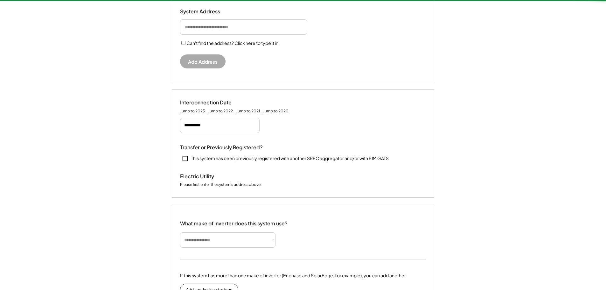 The width and height of the screenshot is (606, 290). Describe the element at coordinates (212, 103) in the screenshot. I see `div: Interconnection Date` at that location.